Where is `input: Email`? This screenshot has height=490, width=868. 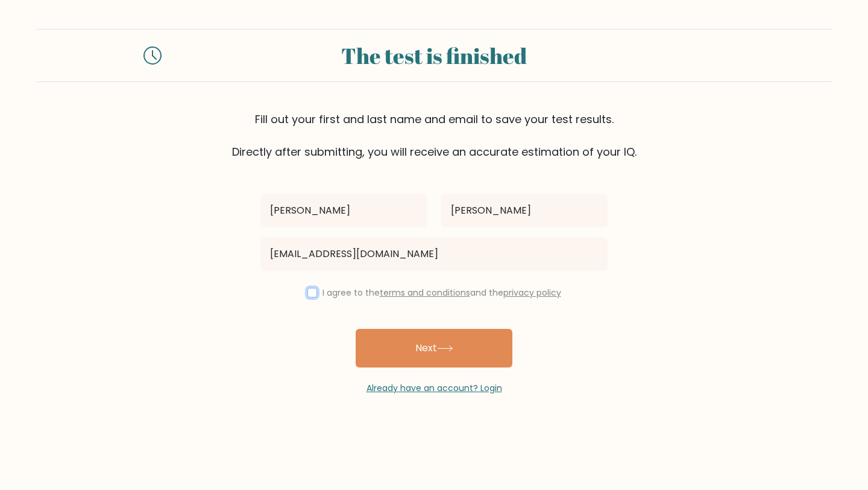
input: Email is located at coordinates (434, 254).